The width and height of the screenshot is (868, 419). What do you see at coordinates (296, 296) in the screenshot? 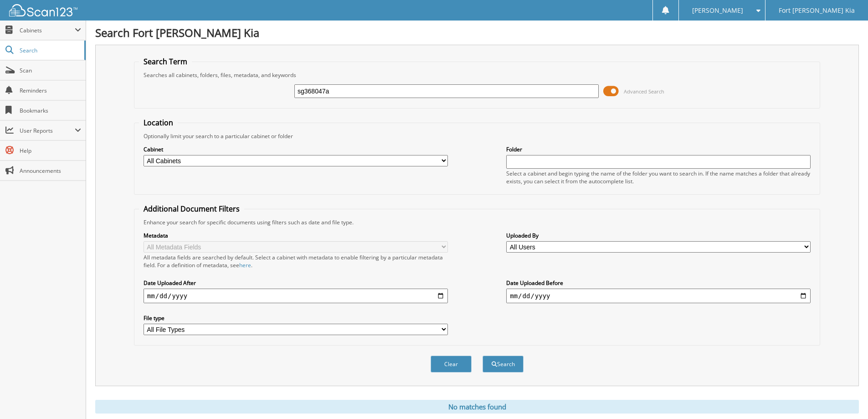
I see `input: start` at bounding box center [296, 296].